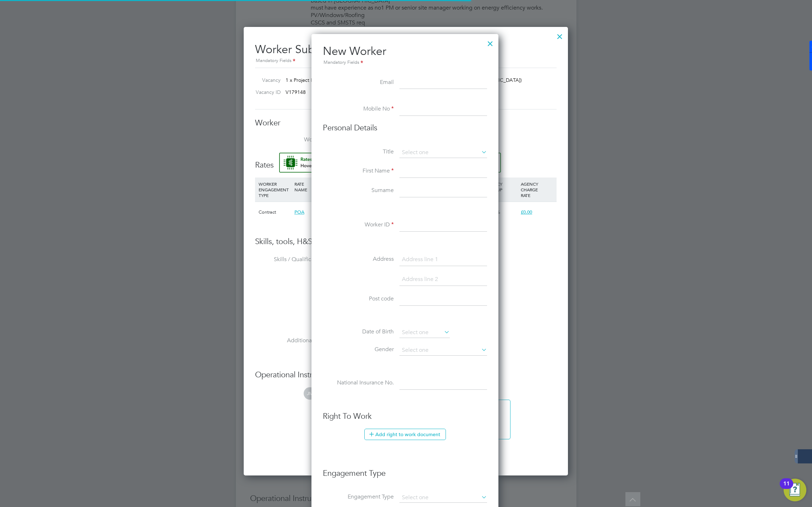 The width and height of the screenshot is (812, 507). I want to click on span: POA, so click(299, 212).